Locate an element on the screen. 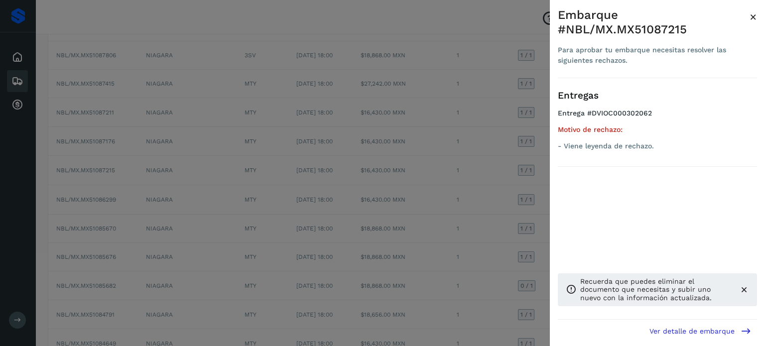 The image size is (765, 346). div: Para aprobar tu embarque necesitas resolver las siguientes rechazos. is located at coordinates (653, 55).